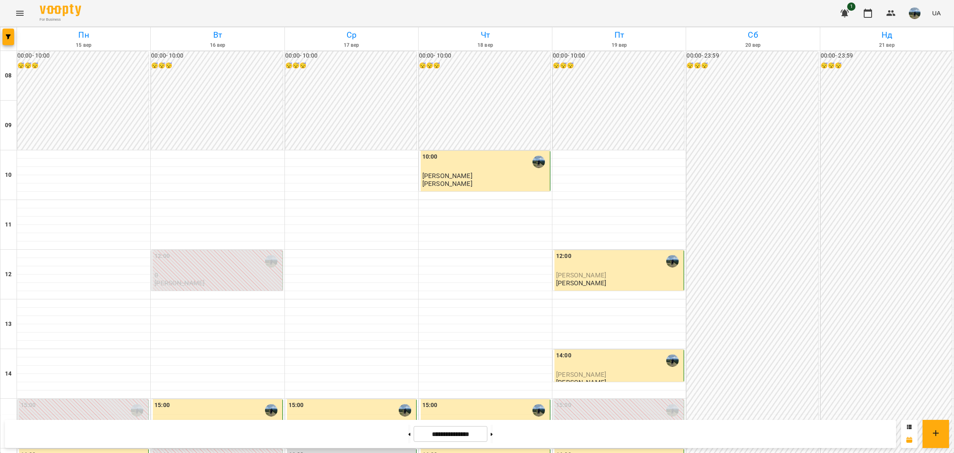 The image size is (954, 453). I want to click on h6: Сб, so click(753, 35).